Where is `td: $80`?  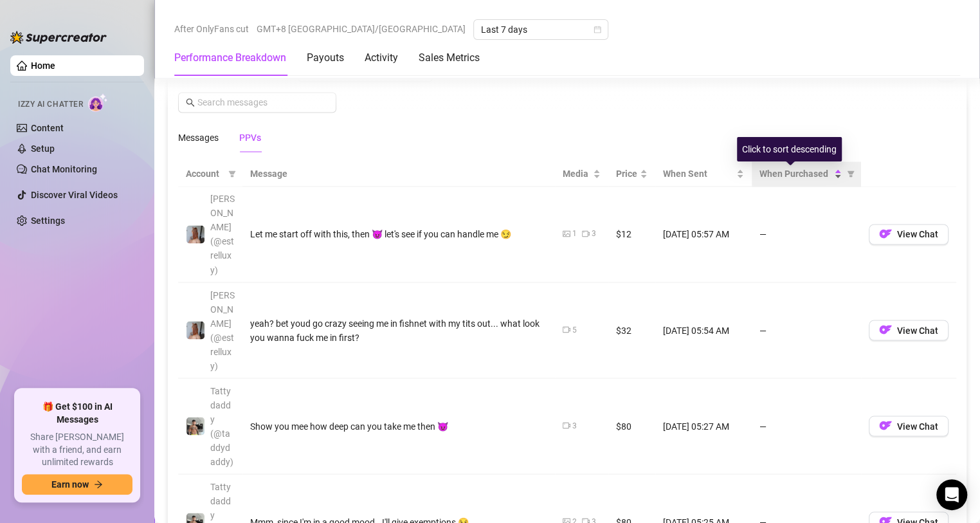
td: $80 is located at coordinates (631, 426).